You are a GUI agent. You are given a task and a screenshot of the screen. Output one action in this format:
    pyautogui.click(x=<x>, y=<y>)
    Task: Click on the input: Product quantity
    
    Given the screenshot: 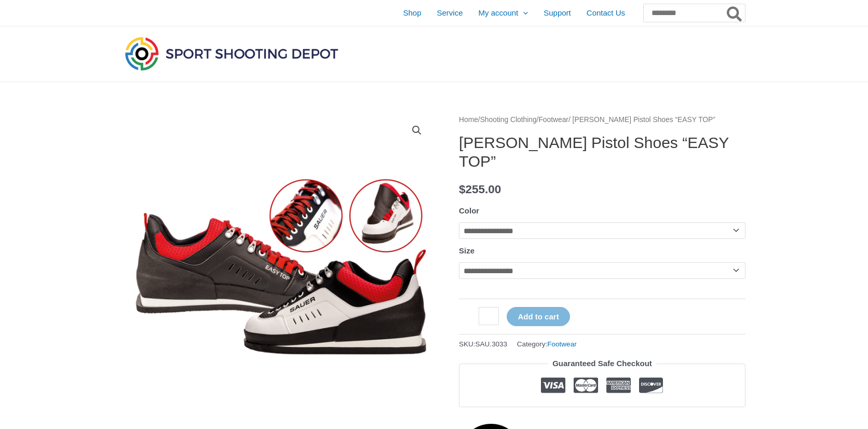 What is the action you would take?
    pyautogui.click(x=489, y=316)
    